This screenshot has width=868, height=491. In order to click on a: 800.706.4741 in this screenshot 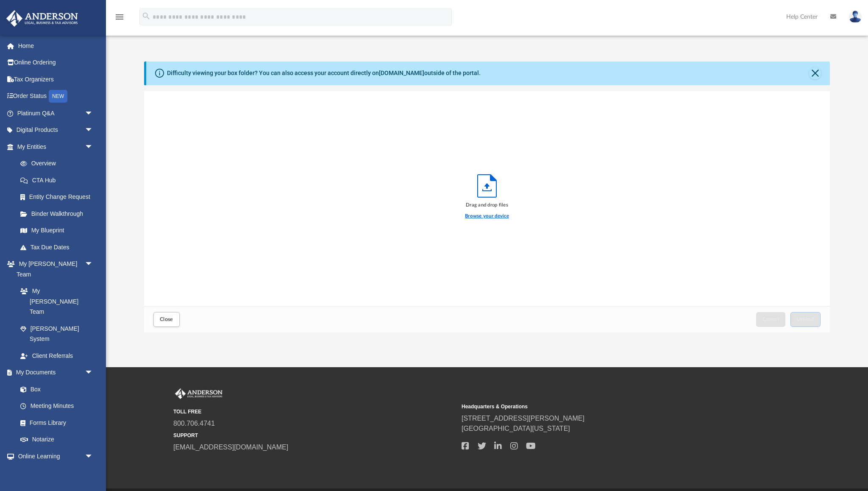, I will do `click(194, 423)`.